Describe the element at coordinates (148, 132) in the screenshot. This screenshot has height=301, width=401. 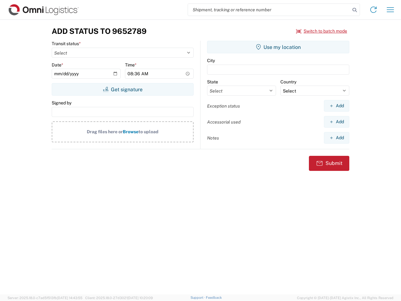
I see `span: to upload` at that location.